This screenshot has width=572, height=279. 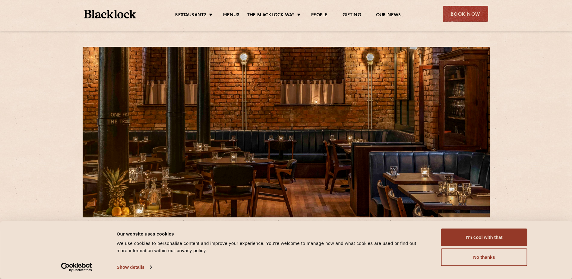 What do you see at coordinates (484, 237) in the screenshot?
I see `button: I'm cool with that` at bounding box center [484, 237].